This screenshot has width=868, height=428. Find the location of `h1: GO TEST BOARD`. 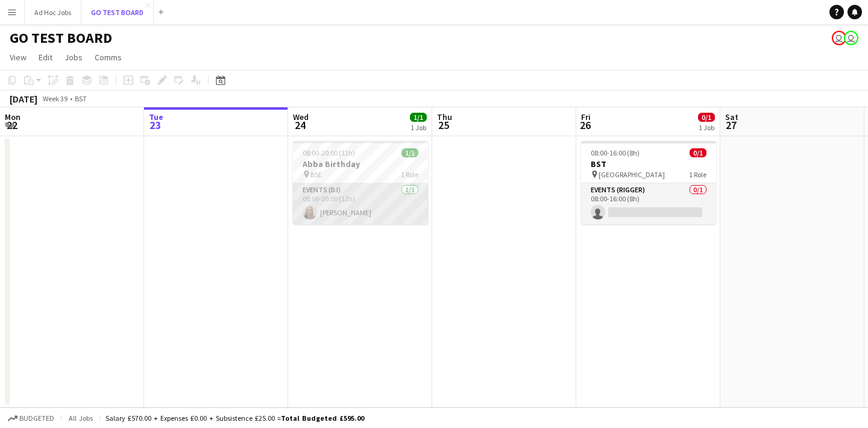

h1: GO TEST BOARD is located at coordinates (61, 38).